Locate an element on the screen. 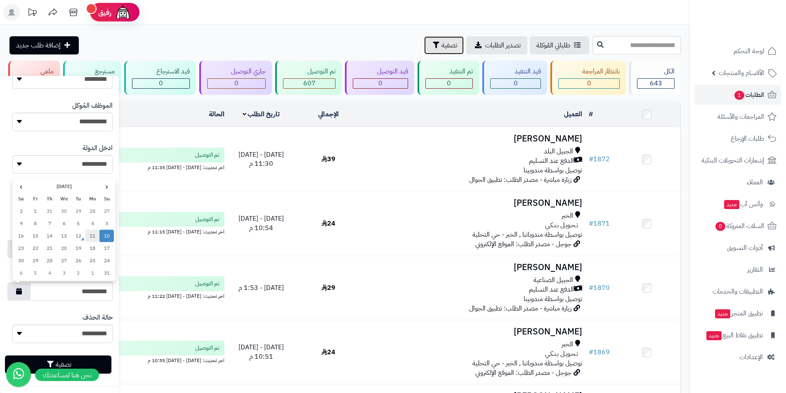  td: 6 is located at coordinates (64, 224).